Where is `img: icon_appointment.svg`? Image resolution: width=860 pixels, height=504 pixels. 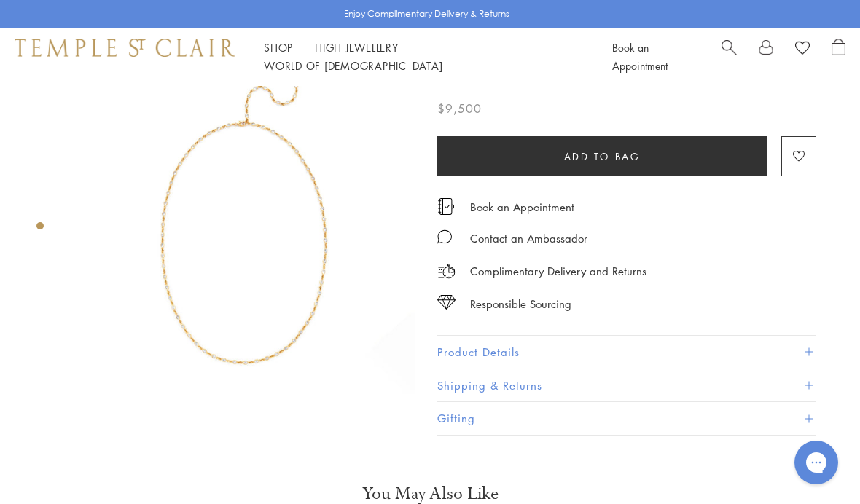
img: icon_appointment.svg is located at coordinates (446, 206).